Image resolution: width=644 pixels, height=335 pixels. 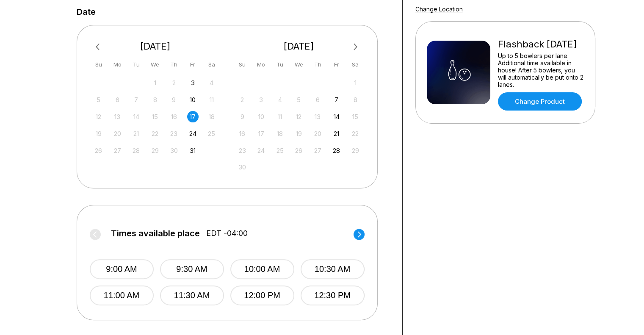 I want to click on img: Flashback Friday, so click(x=458, y=72).